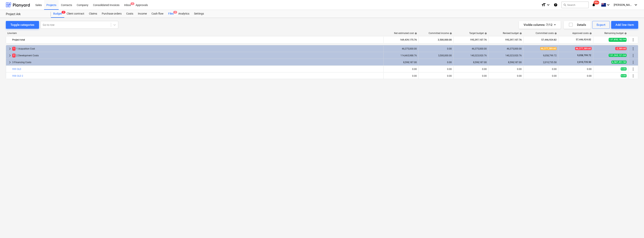  I want to click on div: Toggle categories, so click(22, 25).